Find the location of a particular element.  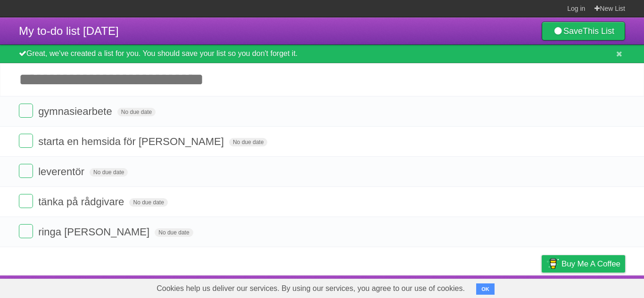

a: Privacy is located at coordinates (542, 287).